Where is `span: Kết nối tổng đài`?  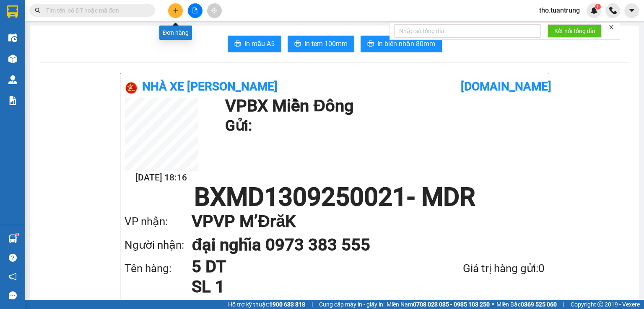 span: Kết nối tổng đài is located at coordinates (575, 31).